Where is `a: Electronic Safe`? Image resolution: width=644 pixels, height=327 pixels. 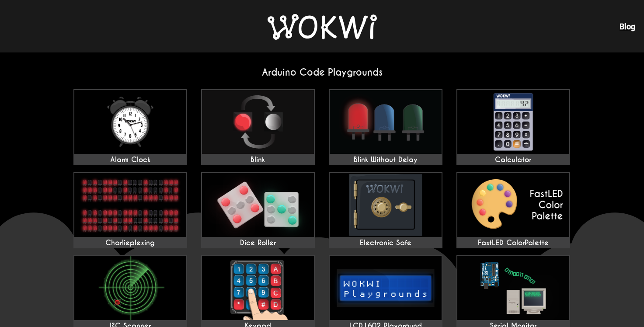
a: Electronic Safe is located at coordinates (385, 210).